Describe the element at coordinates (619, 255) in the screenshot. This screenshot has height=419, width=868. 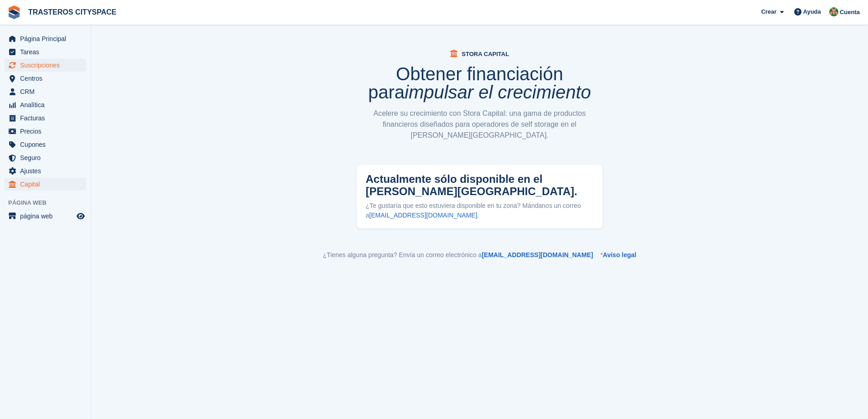
I see `a: Aviso legal` at that location.